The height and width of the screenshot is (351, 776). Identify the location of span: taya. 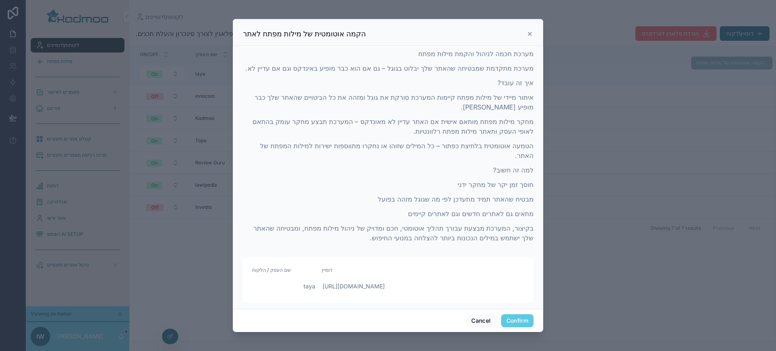
(284, 286).